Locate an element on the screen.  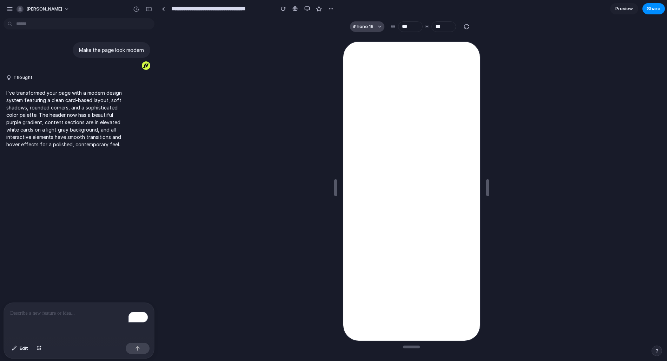
span: iPhone 16 is located at coordinates (363, 27).